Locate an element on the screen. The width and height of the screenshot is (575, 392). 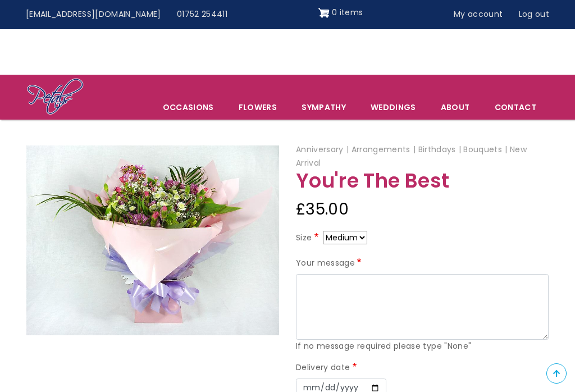
span: Arrangements is located at coordinates (383, 149).